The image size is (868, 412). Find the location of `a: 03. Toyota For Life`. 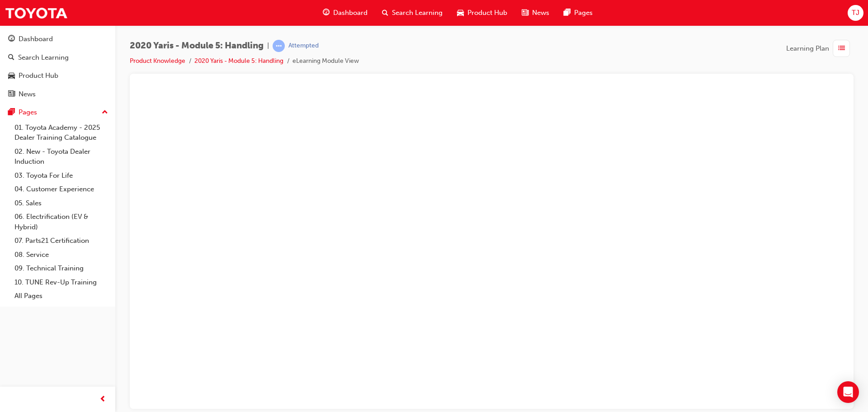

a: 03. Toyota For Life is located at coordinates (61, 175).